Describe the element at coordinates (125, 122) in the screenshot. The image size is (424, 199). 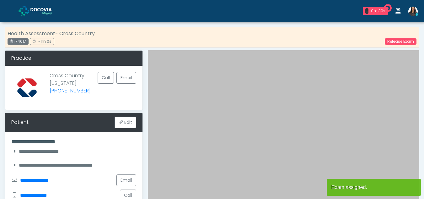
I see `a: Edit` at that location.